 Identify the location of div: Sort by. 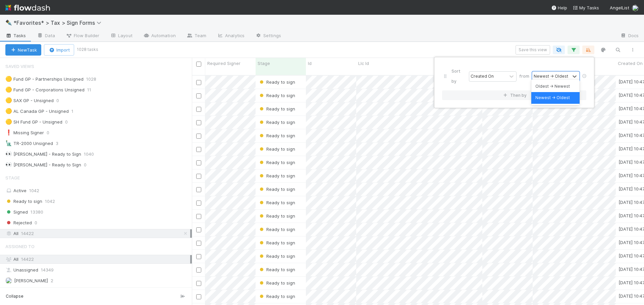
(459, 76).